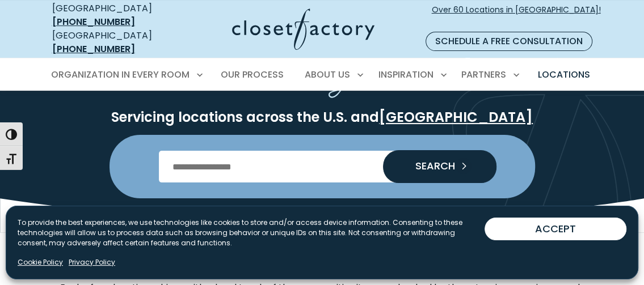 Image resolution: width=644 pixels, height=285 pixels. I want to click on nav: Primary Menu, so click(322, 75).